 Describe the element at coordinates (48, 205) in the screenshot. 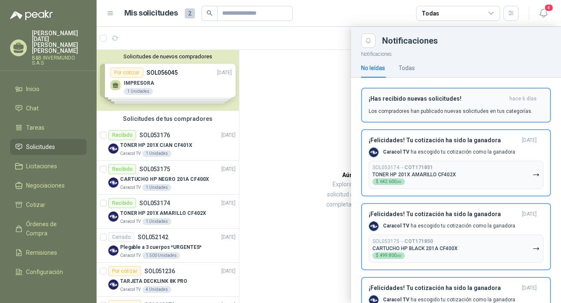

I see `a: Cotizar` at that location.